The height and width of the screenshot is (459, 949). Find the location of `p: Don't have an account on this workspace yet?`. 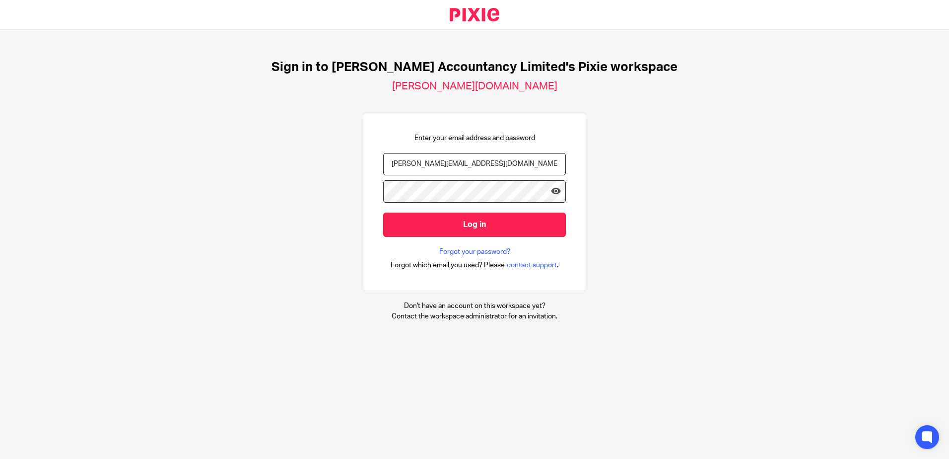

p: Don't have an account on this workspace yet? is located at coordinates (474, 306).